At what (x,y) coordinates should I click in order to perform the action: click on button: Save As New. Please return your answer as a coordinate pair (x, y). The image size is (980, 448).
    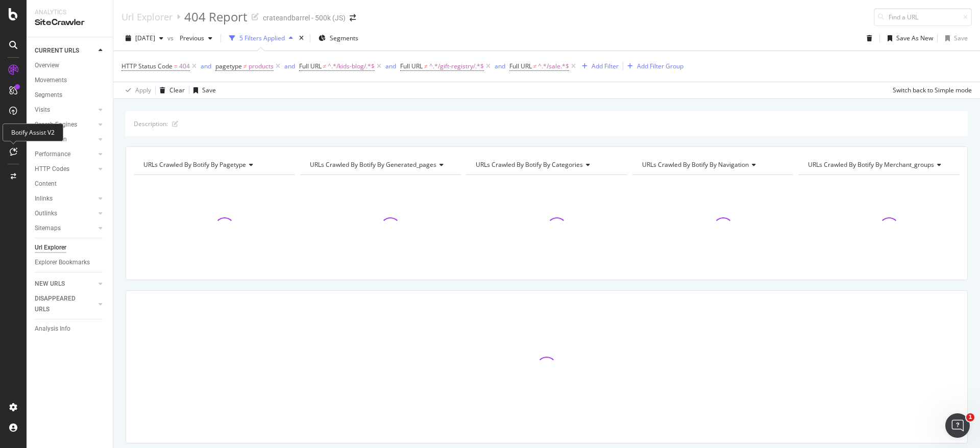
    Looking at the image, I should click on (908, 38).